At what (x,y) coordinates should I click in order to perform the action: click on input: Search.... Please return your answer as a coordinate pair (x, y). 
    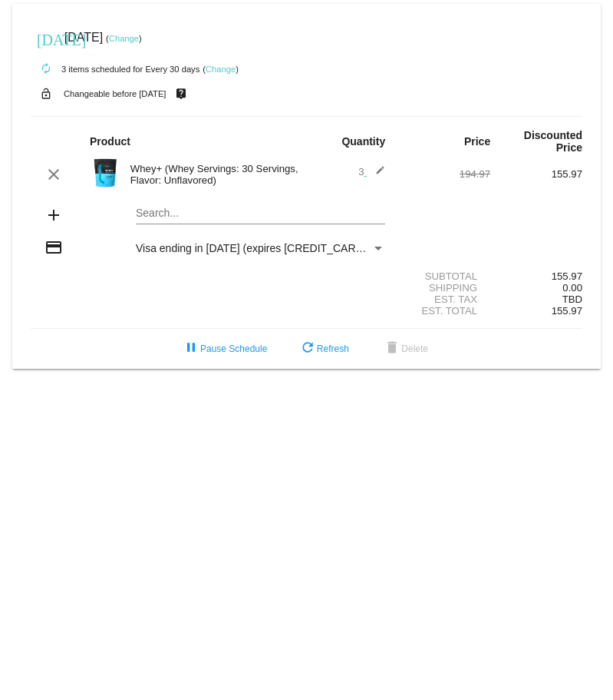
    Looking at the image, I should click on (260, 214).